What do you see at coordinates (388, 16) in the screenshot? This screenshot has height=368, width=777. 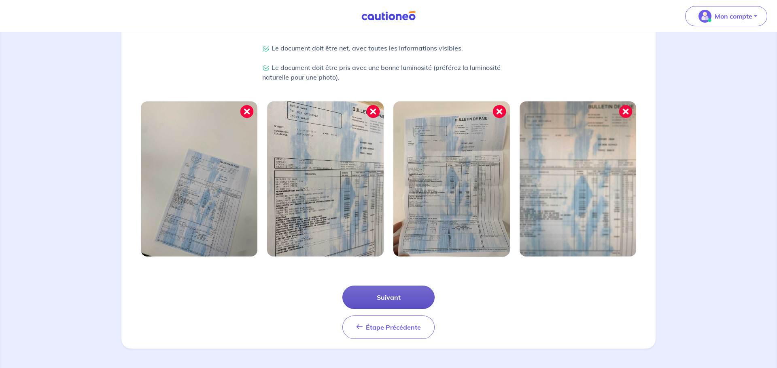 I see `img: Cautioneo` at bounding box center [388, 16].